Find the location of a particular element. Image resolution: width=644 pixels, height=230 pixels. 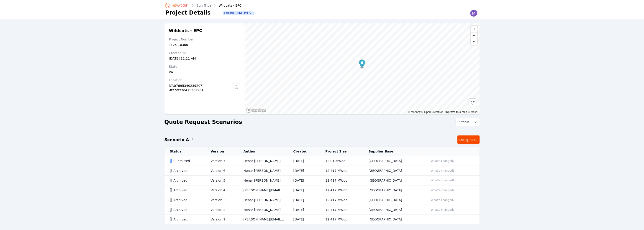

div: Submitted is located at coordinates (187, 161).